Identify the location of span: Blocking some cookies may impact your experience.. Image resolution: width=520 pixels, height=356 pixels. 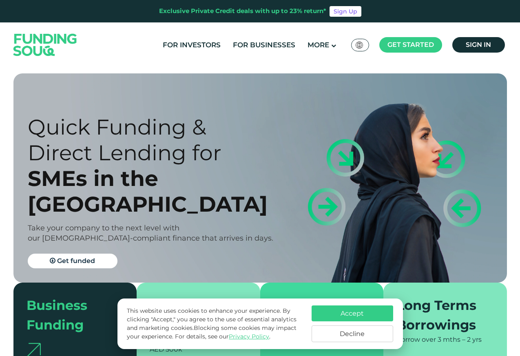
(211, 332).